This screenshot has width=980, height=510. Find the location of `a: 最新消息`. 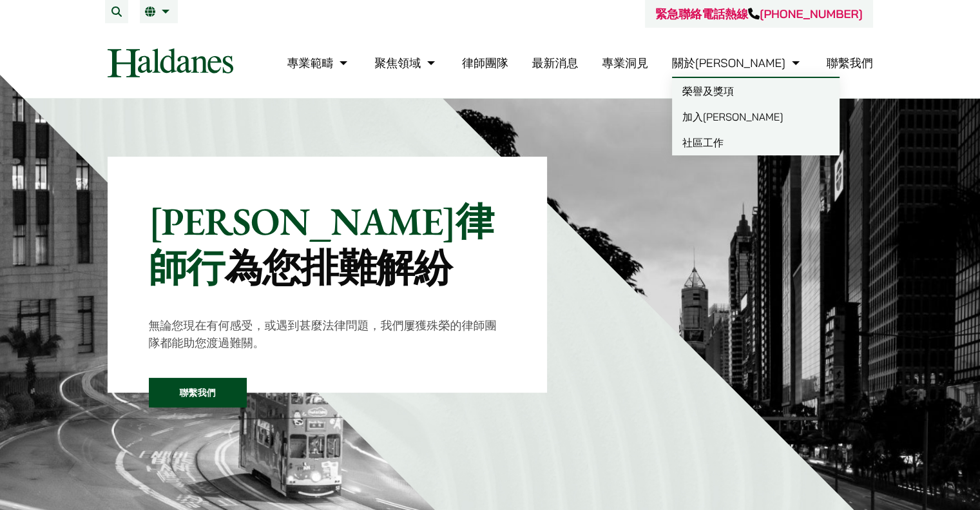

a: 最新消息 is located at coordinates (555, 63).